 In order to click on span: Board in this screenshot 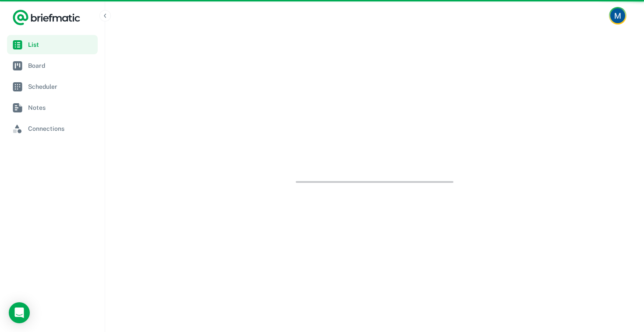, I will do `click(61, 66)`.